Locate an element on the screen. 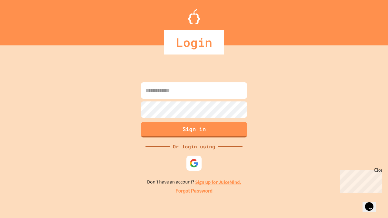 This screenshot has height=218, width=388. a: Sign up for JuiceMind. is located at coordinates (218, 182).